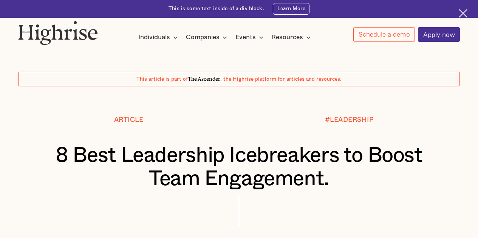 The image size is (478, 238). Describe the element at coordinates (291, 9) in the screenshot. I see `a: Learn More` at that location.